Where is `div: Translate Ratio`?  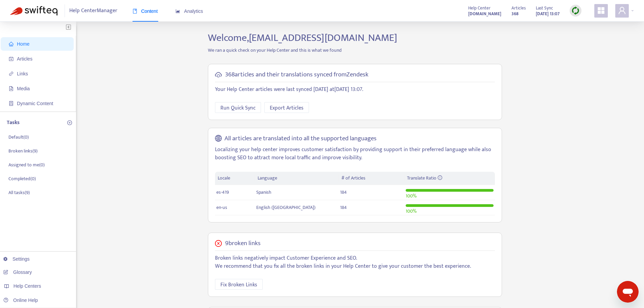 div: Translate Ratio is located at coordinates (450, 178).